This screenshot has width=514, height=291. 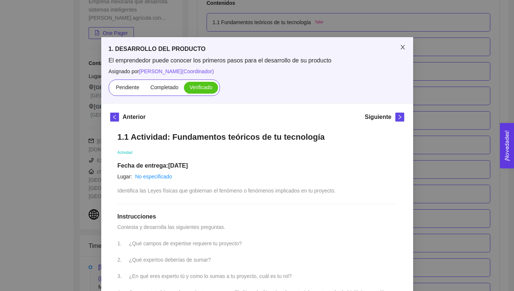 What do you see at coordinates (257, 71) in the screenshot?
I see `span: Asignado por` at bounding box center [257, 71].